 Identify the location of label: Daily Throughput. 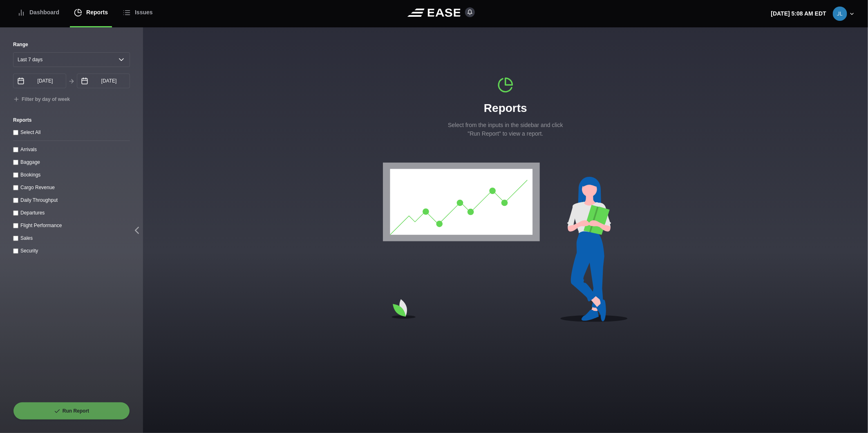
(39, 201).